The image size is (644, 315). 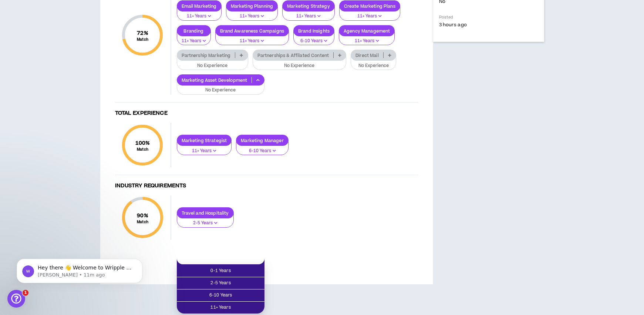 I want to click on p: 2-5 Years, so click(x=205, y=223).